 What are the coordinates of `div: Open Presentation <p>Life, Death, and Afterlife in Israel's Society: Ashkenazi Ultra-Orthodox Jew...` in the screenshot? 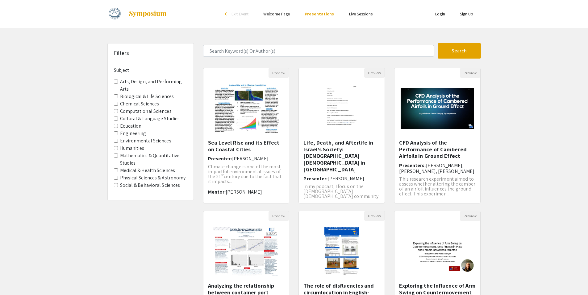 It's located at (342, 136).